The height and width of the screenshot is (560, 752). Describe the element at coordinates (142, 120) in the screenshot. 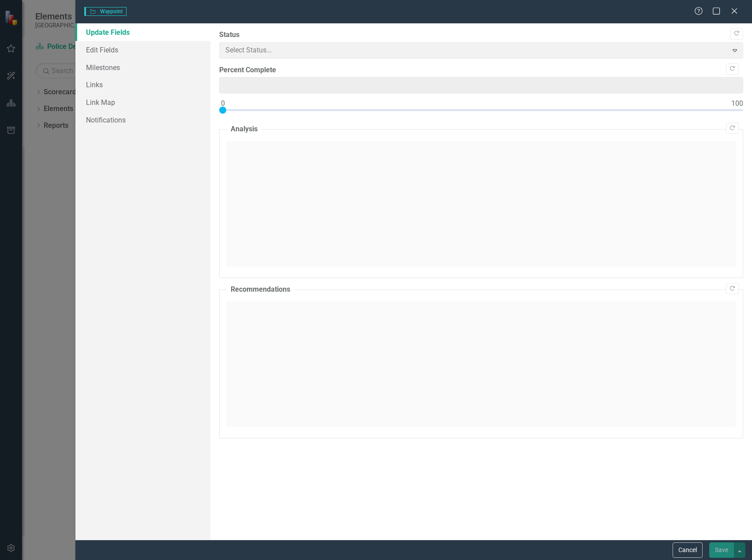

I see `a: Notifications` at that location.